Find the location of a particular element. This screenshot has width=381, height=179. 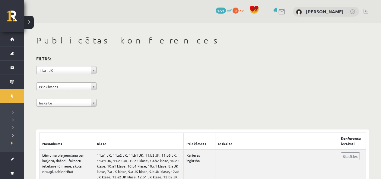

a: 1721 mP is located at coordinates (223, 10).